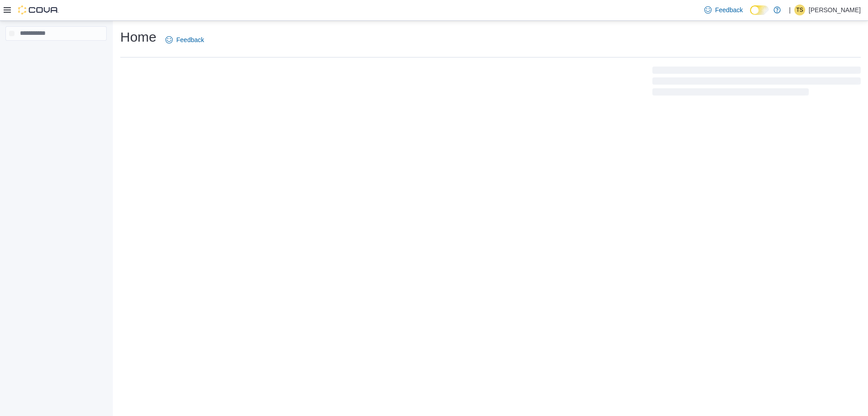 This screenshot has width=868, height=416. Describe the element at coordinates (759, 10) in the screenshot. I see `input: Dark Mode` at that location.